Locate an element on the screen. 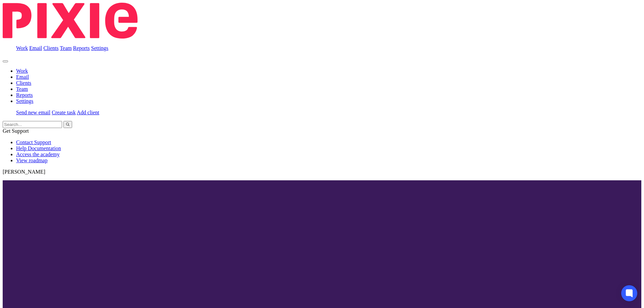 The height and width of the screenshot is (308, 644). span: Get Support is located at coordinates (16, 130).